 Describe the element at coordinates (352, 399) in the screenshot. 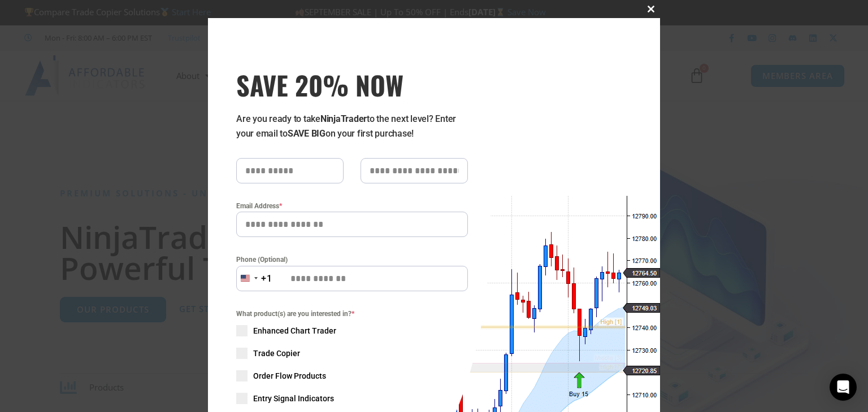

I see `label: Entry Signal Indicators` at that location.